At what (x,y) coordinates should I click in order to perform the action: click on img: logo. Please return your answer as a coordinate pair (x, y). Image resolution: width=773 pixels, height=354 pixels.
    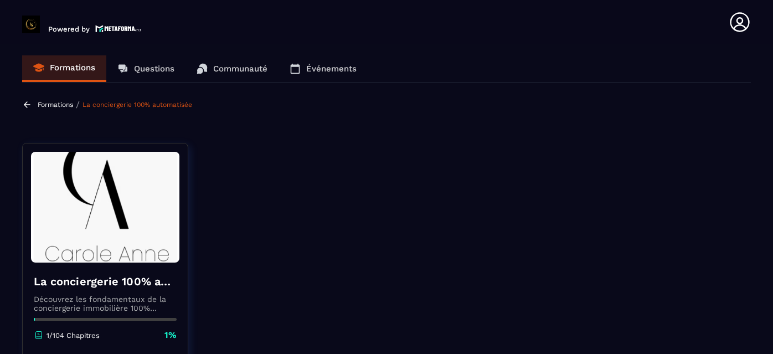
    Looking at the image, I should click on (118, 28).